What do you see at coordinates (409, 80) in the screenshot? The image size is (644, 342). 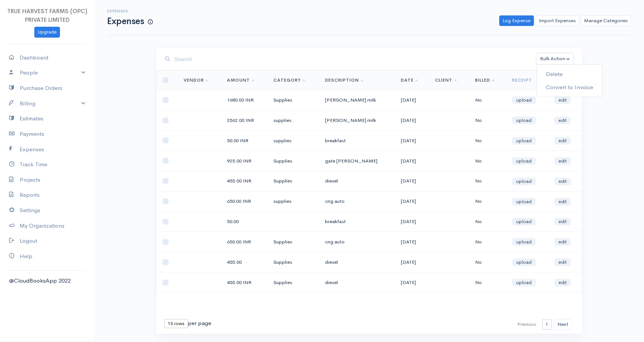 I see `a: Date` at bounding box center [409, 80].